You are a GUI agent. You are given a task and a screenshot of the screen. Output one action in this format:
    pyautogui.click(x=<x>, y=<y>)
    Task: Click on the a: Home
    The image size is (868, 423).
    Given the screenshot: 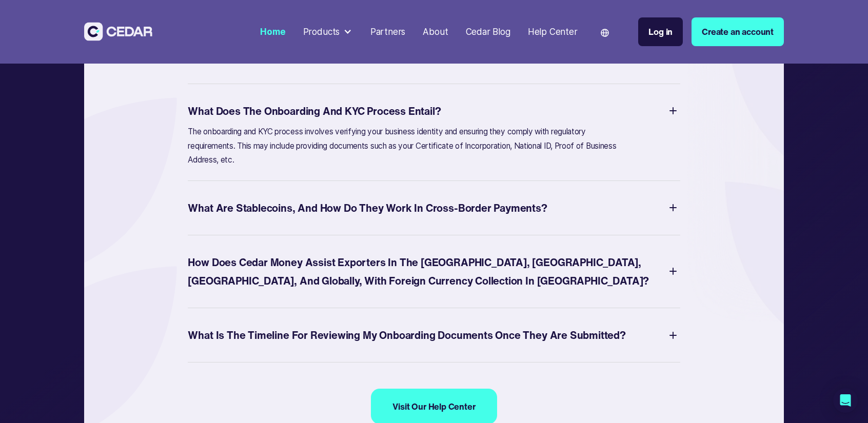 What is the action you would take?
    pyautogui.click(x=273, y=32)
    